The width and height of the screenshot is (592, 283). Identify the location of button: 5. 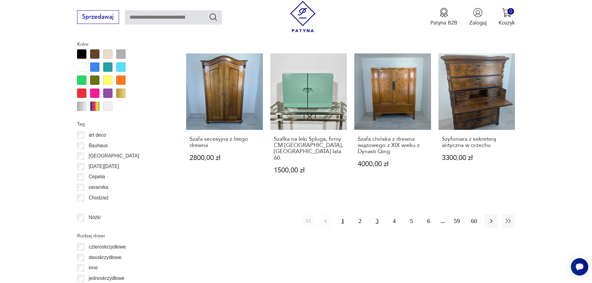
(411, 221).